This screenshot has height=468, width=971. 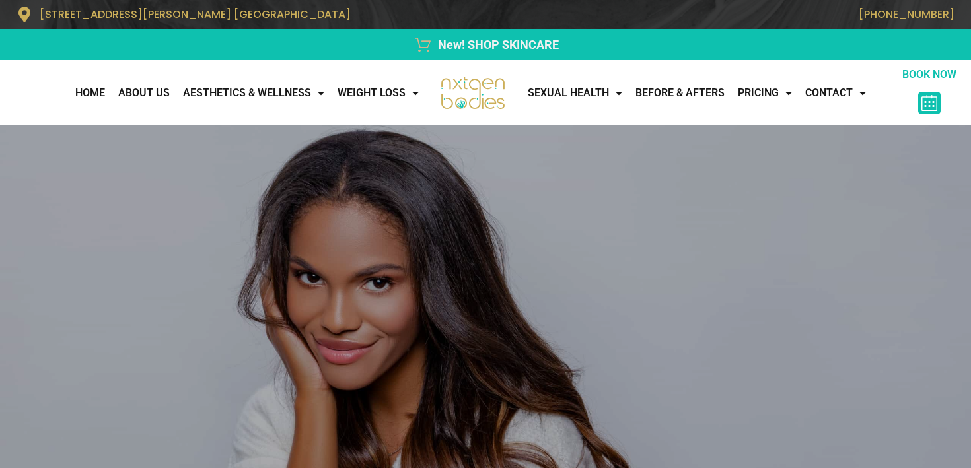 I want to click on a: Home, so click(x=90, y=93).